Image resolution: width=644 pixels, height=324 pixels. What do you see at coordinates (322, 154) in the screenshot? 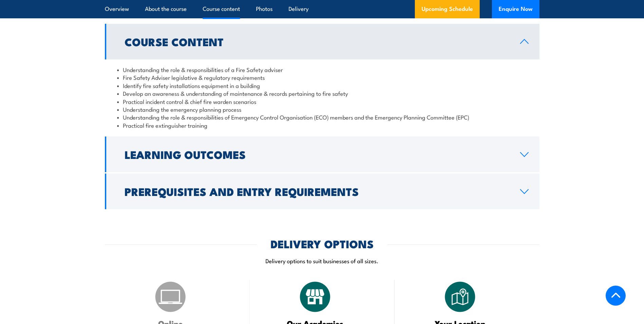
I see `a: Learning Outcomes` at bounding box center [322, 154].